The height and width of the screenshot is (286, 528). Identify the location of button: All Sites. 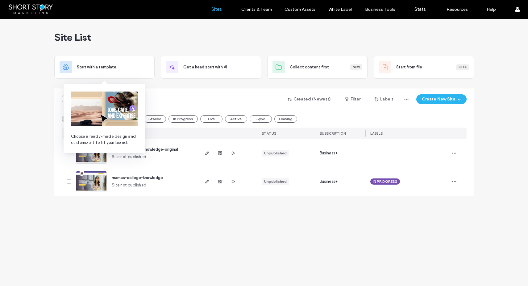
(76, 119).